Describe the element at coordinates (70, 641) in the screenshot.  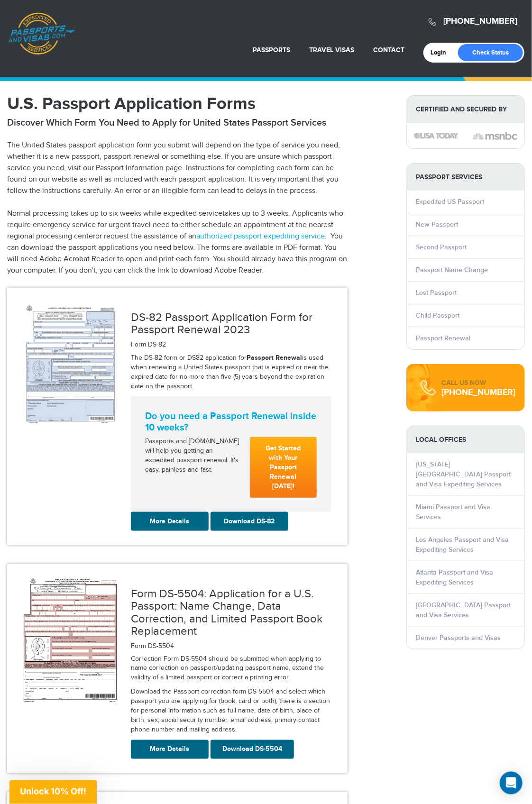
I see `img: ds5504.png` at that location.